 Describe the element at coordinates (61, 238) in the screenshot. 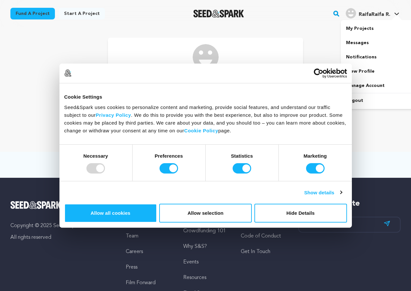

I see `p: All rights reserved` at that location.